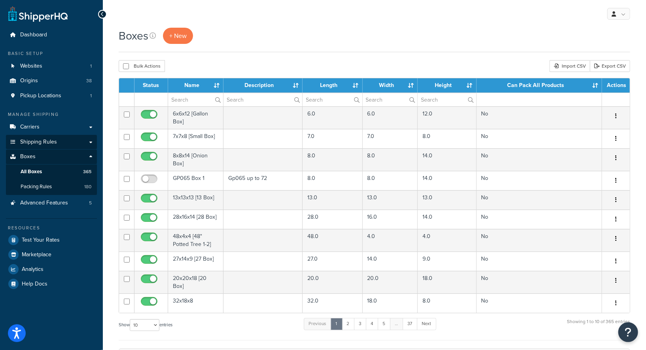 The image size is (646, 350). Describe the element at coordinates (41, 240) in the screenshot. I see `span: Test Your Rates` at that location.